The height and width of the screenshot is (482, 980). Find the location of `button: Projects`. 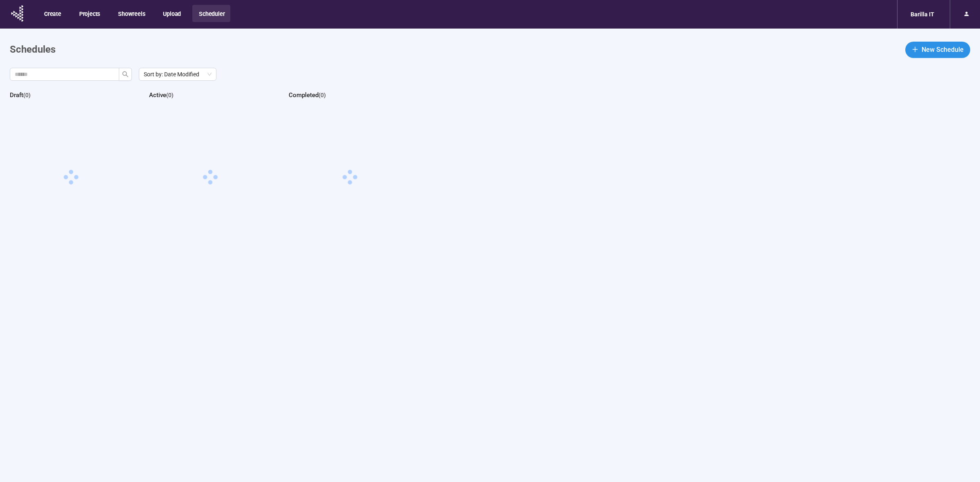

button: Projects is located at coordinates (89, 13).